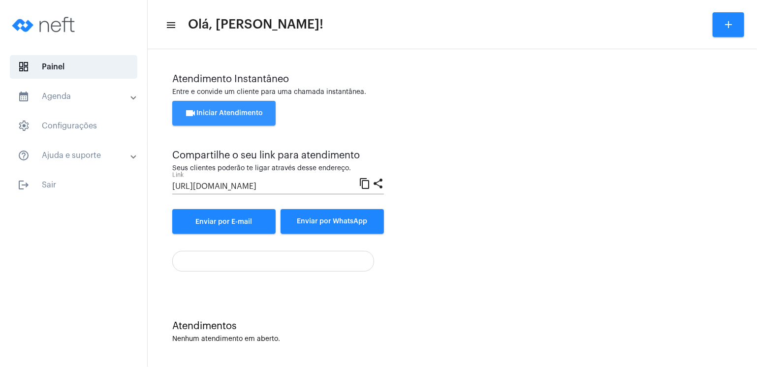  I want to click on mat-icon: videocam, so click(191, 113).